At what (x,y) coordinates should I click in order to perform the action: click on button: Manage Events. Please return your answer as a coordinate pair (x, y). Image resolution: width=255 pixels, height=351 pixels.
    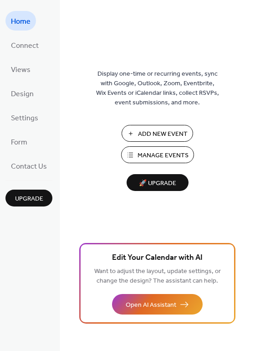
    Looking at the image, I should click on (158, 154).